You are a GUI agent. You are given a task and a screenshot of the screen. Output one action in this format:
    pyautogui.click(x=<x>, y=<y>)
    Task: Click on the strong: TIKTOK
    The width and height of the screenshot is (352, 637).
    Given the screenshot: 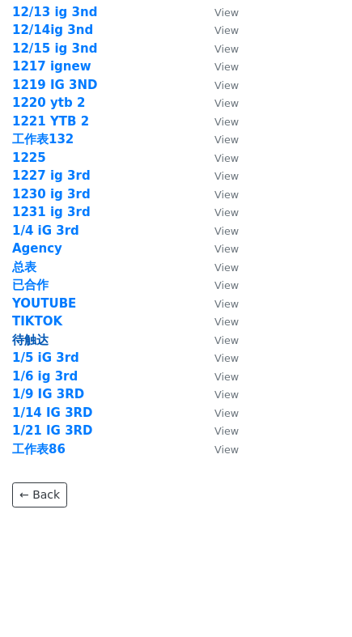 What is the action you would take?
    pyautogui.click(x=37, y=321)
    